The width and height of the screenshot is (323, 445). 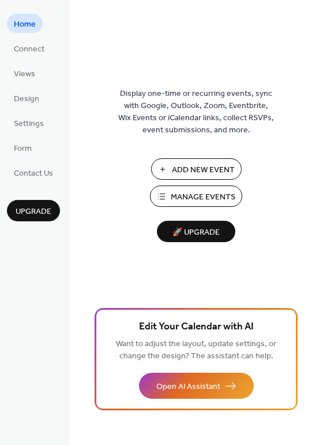 What do you see at coordinates (33, 173) in the screenshot?
I see `span: Contact Us` at bounding box center [33, 173].